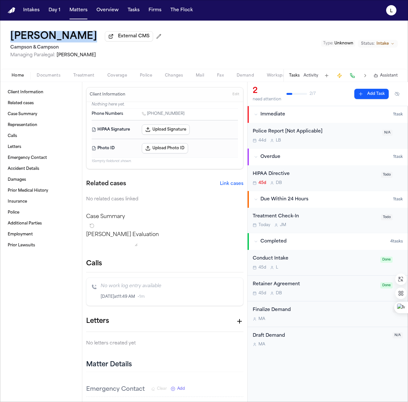 The height and width of the screenshot is (402, 408). Describe the element at coordinates (166, 130) in the screenshot. I see `button: Upload Signature` at that location.